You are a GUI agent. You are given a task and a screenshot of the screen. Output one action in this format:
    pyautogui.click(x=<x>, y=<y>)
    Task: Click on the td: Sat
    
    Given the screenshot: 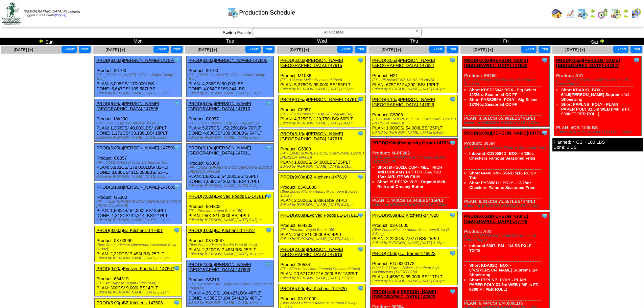 What is the action you would take?
    pyautogui.click(x=599, y=41)
    